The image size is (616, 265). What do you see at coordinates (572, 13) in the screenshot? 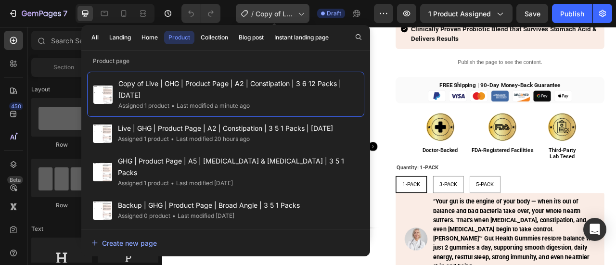
I see `div: Publish` at bounding box center [572, 13].